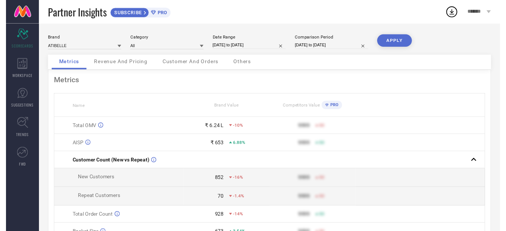 Image resolution: width=506 pixels, height=231 pixels. What do you see at coordinates (64, 63) in the screenshot?
I see `span: Metrics` at bounding box center [64, 63].